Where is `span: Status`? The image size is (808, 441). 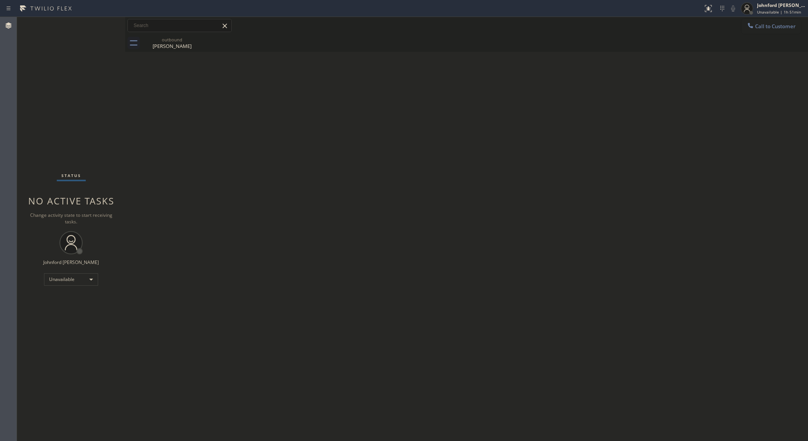
span: Status is located at coordinates (71, 175).